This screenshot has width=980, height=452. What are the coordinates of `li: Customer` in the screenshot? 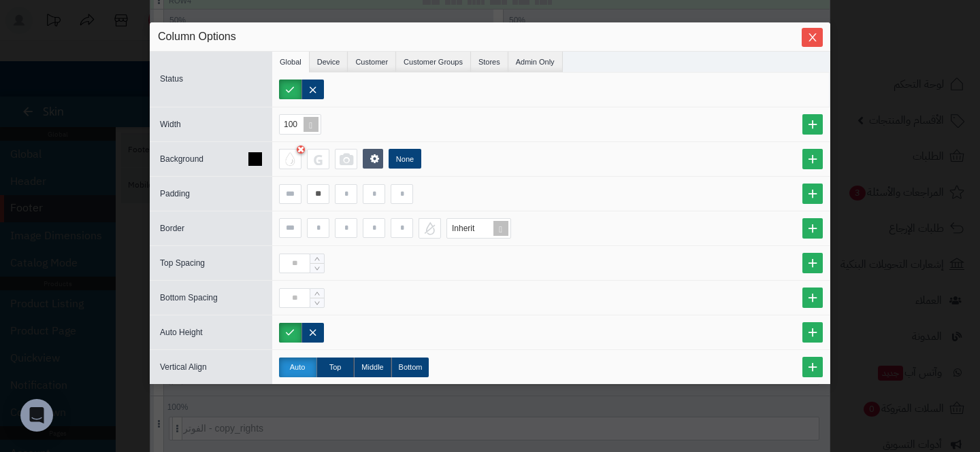 It's located at (371, 62).